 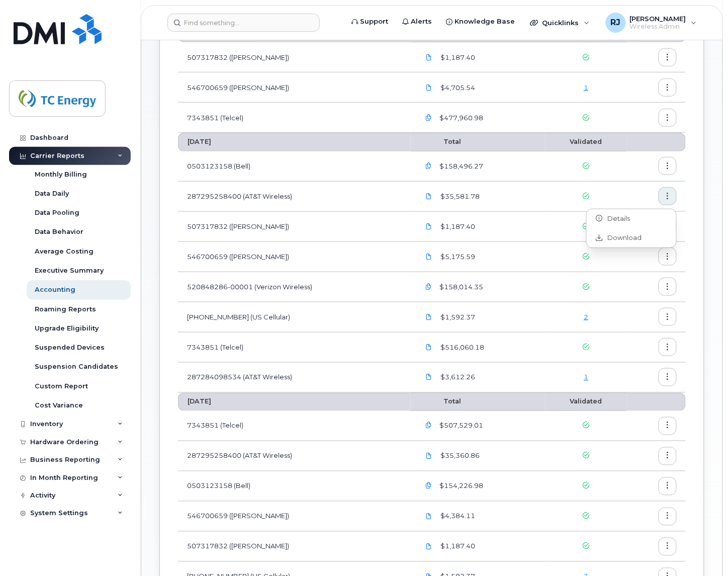 What do you see at coordinates (430, 196) in the screenshot?
I see `a: TCEnergy.287295258400_20250811_F.pdf` at bounding box center [430, 196].